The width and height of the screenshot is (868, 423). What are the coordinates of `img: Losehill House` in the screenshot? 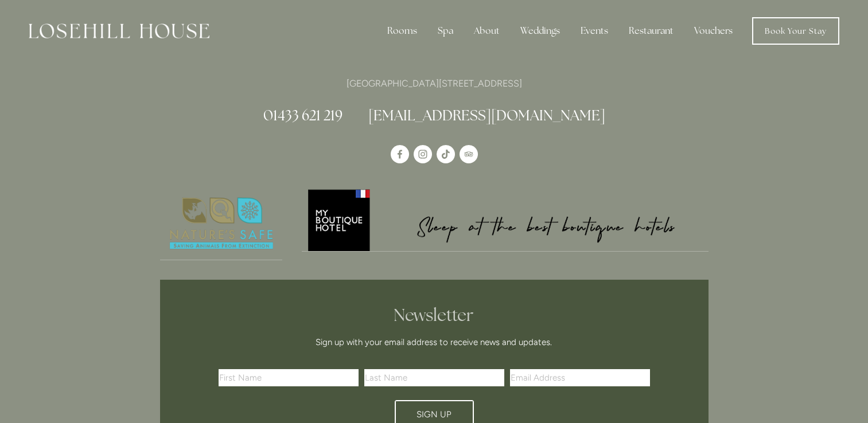 It's located at (119, 31).